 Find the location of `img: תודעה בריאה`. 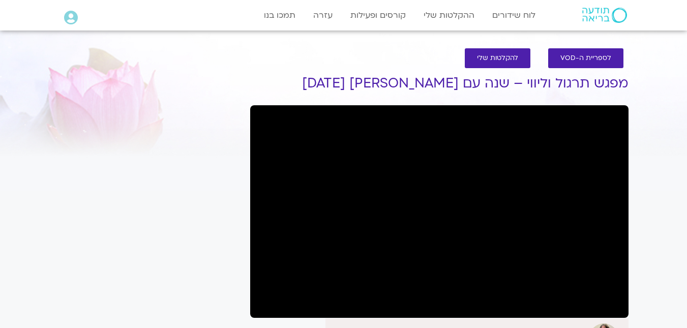

img: תודעה בריאה is located at coordinates (604, 15).